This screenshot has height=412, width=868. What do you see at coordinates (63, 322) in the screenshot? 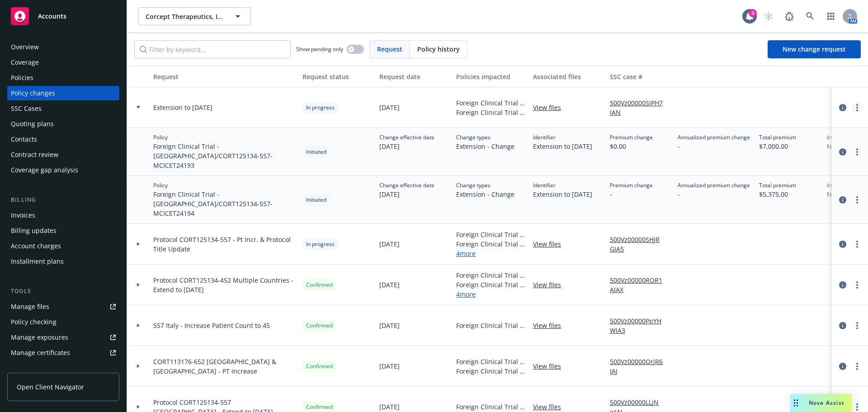
I see `a: Policy checking` at bounding box center [63, 322].